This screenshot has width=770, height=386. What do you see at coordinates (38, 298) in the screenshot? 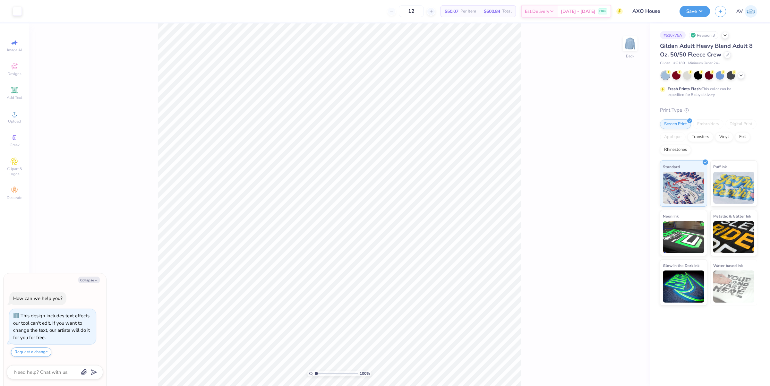
I see `div: How can we help you?` at bounding box center [38, 298].